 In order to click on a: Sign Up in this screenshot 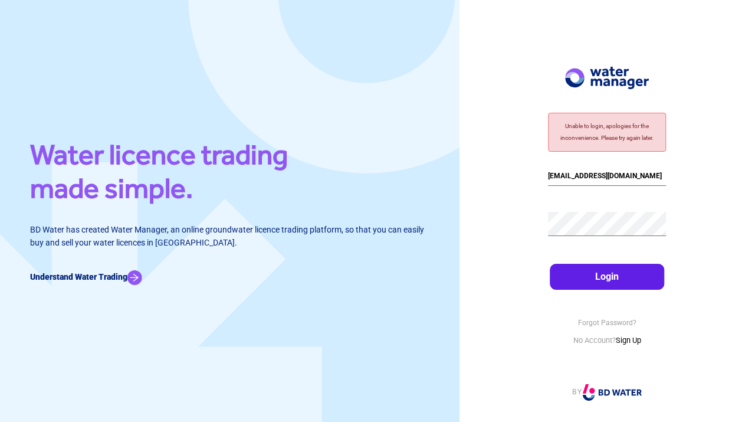, I will do `click(628, 340)`.